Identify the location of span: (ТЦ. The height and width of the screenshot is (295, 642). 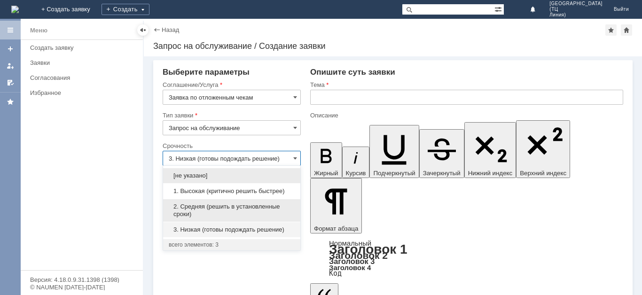
(575, 9).